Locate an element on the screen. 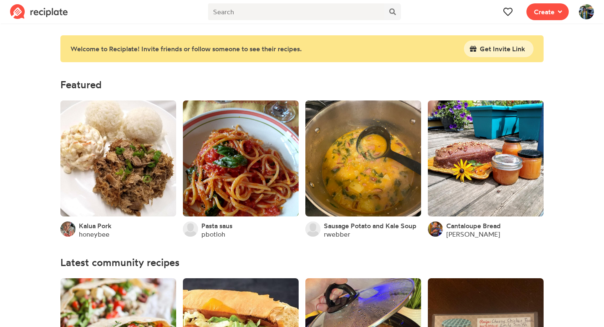 This screenshot has width=604, height=327. button: Get Invite Link is located at coordinates (499, 49).